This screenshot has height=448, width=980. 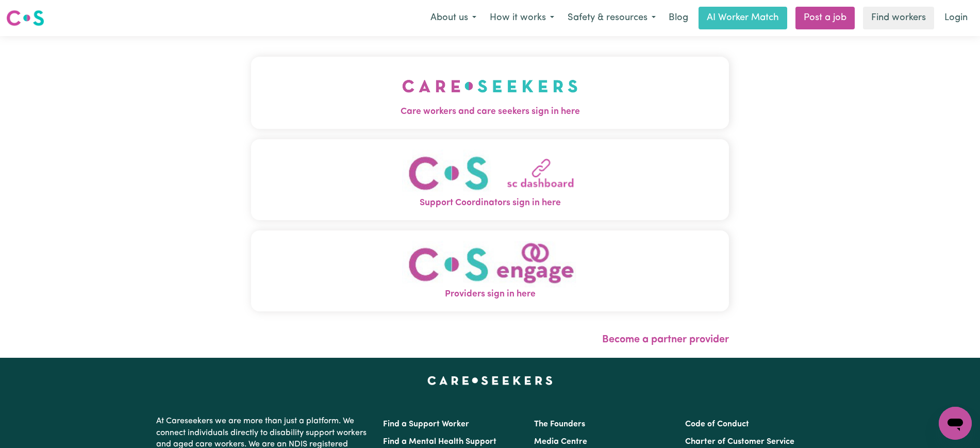 What do you see at coordinates (490, 112) in the screenshot?
I see `span: Care workers and care seekers sign in here` at bounding box center [490, 112].